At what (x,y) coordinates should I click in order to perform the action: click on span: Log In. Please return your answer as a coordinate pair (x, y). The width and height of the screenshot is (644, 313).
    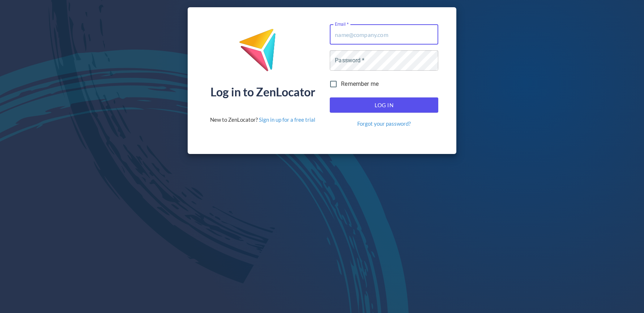
    Looking at the image, I should click on (384, 105).